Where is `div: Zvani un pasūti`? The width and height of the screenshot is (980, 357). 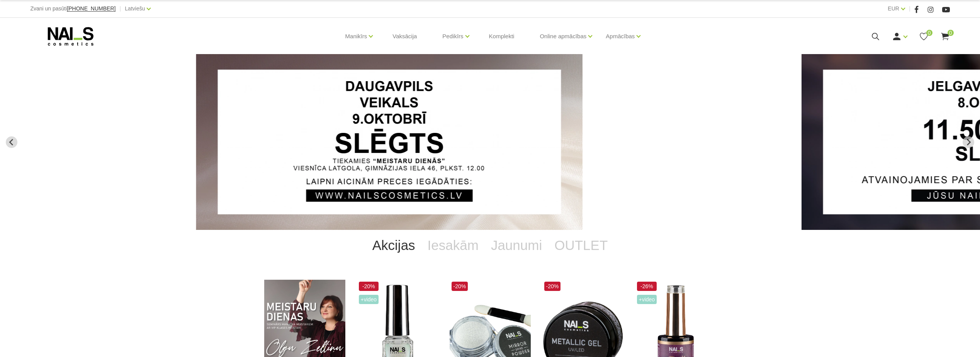 div: Zvani un pasūti is located at coordinates (73, 9).